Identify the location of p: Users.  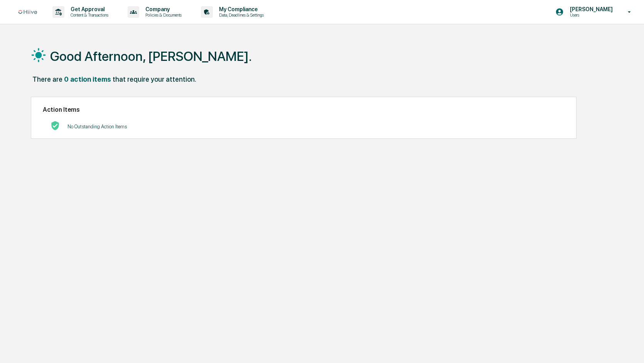
(590, 15).